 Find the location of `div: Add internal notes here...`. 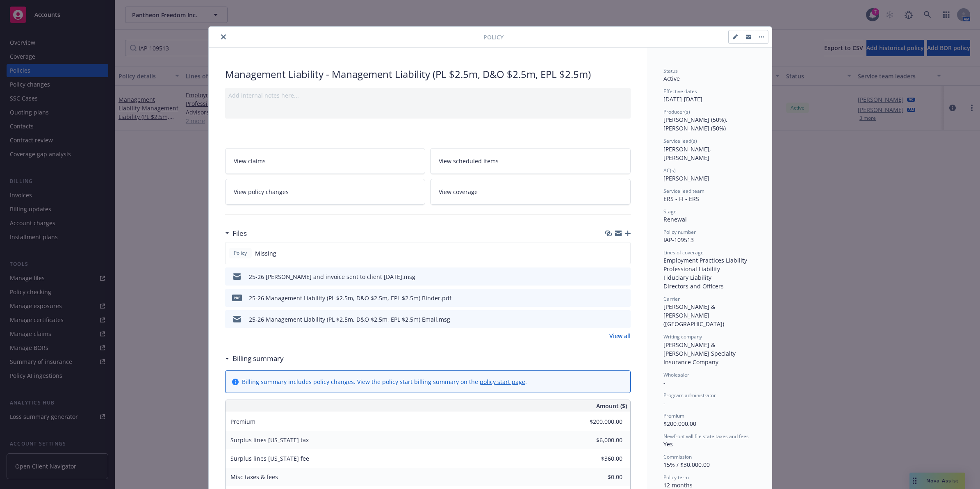

div: Add internal notes here... is located at coordinates (427, 95).